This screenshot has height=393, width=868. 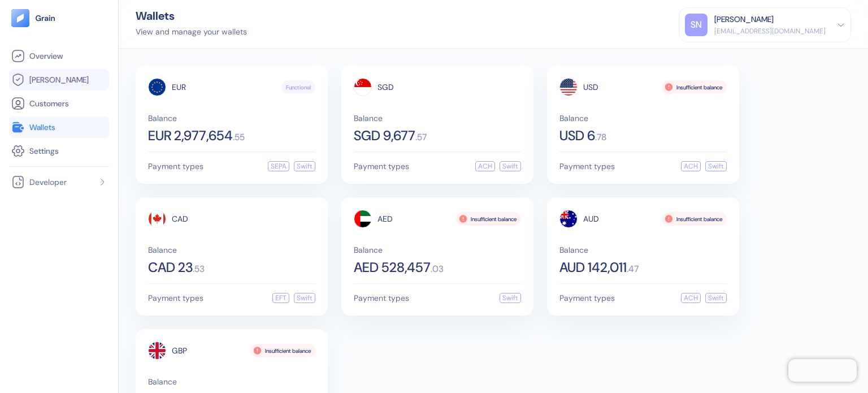 I want to click on a: Settings, so click(x=59, y=151).